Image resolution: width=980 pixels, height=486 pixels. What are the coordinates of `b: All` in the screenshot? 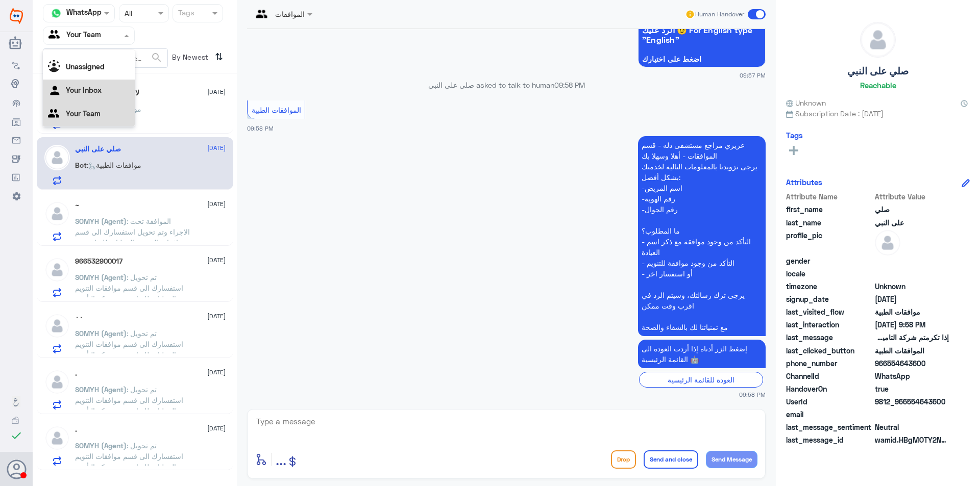 It's located at (52, 46).